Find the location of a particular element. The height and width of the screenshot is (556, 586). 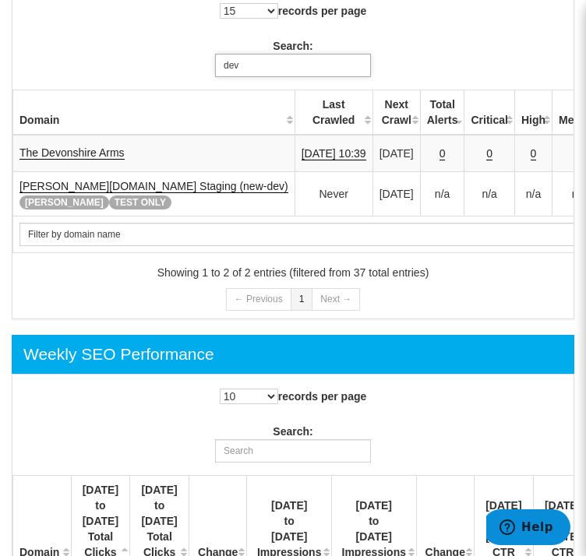

div: Weekly SEO Performance is located at coordinates (118, 355).